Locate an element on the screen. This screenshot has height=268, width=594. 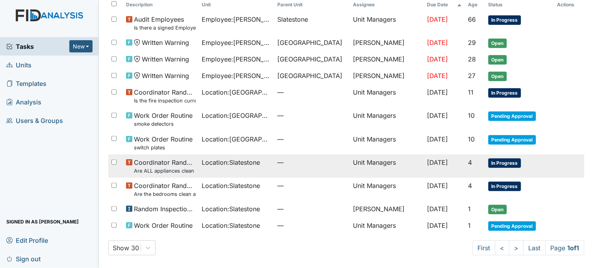
span: Coordinator Random Is the fire inspection current (from the Fire Marshall)? is located at coordinates (165, 96).